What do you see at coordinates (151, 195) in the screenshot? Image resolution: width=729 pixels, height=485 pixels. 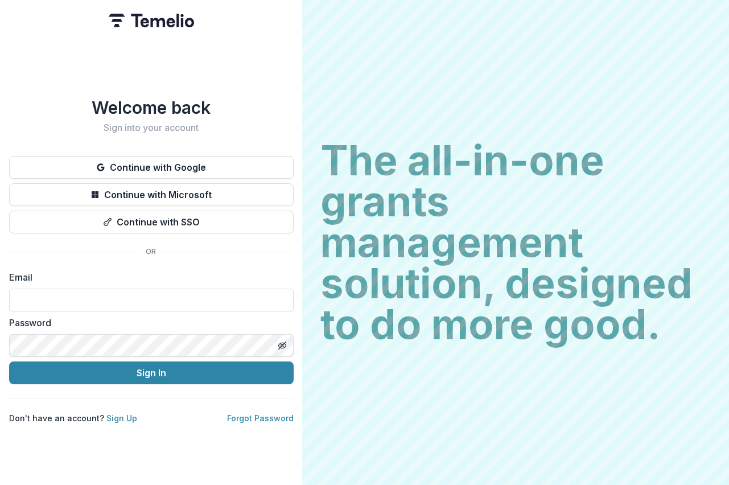 I see `button: Continue with Microsoft` at bounding box center [151, 195].